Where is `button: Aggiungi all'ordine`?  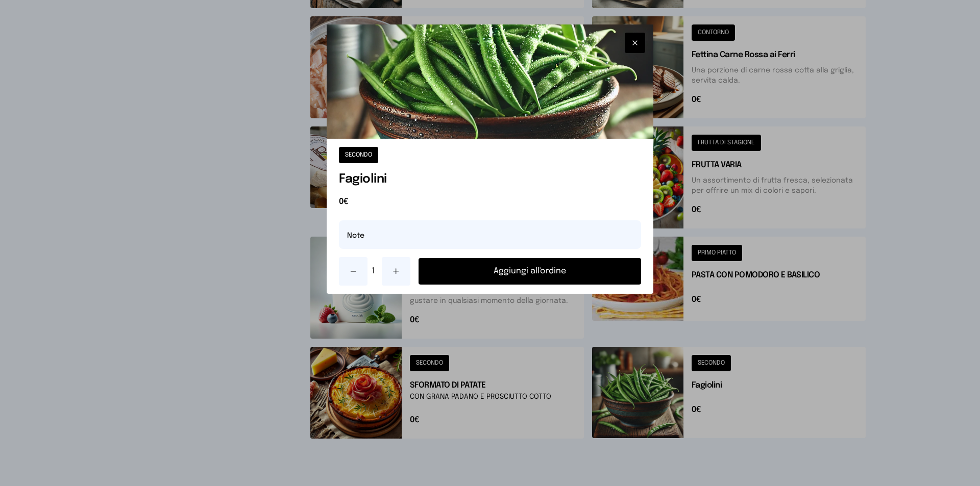
button: Aggiungi all'ordine is located at coordinates (530, 271).